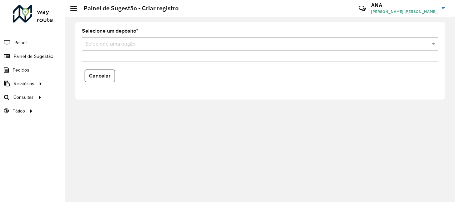 This screenshot has width=455, height=202. Describe the element at coordinates (100, 76) in the screenshot. I see `span: Cancelar` at that location.